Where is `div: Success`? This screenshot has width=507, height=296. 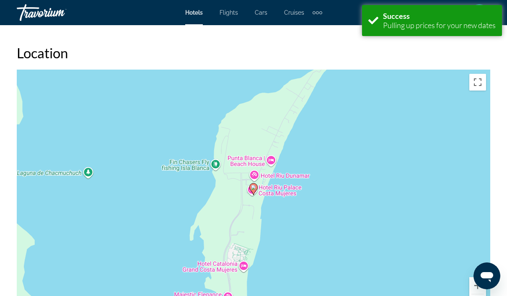
div: Success is located at coordinates (439, 16).